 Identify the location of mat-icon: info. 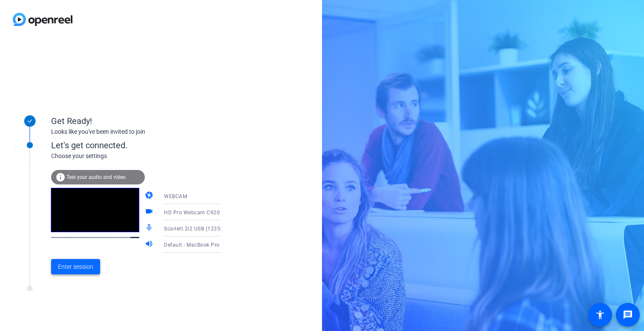
(61, 177).